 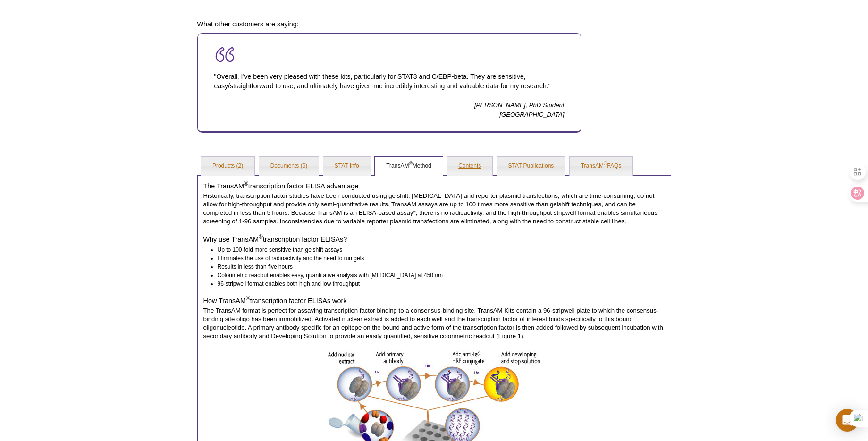 What do you see at coordinates (601, 166) in the screenshot?
I see `a: TransAM®FAQs` at bounding box center [601, 166].